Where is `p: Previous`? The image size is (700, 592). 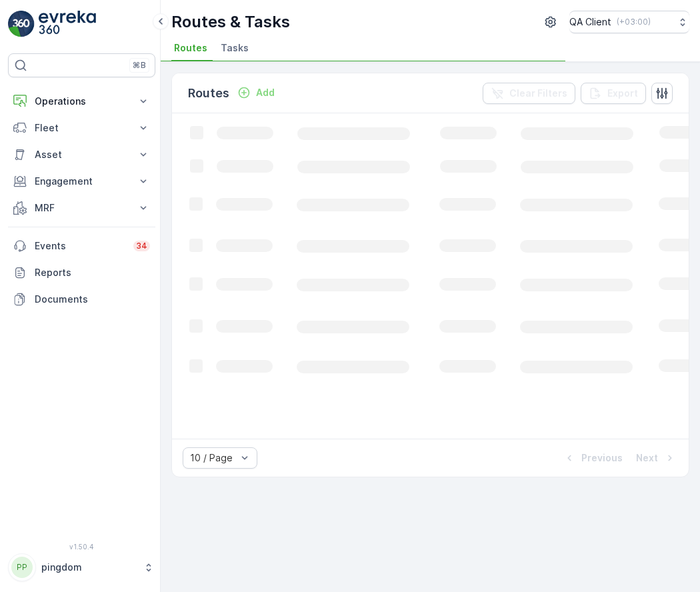 p: Previous is located at coordinates (602, 458).